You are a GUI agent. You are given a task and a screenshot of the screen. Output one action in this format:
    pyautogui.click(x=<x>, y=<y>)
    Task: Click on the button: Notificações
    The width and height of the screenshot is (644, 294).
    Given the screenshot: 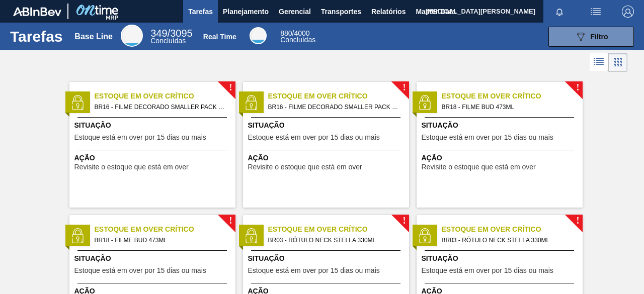 What is the action you would take?
    pyautogui.click(x=559, y=11)
    